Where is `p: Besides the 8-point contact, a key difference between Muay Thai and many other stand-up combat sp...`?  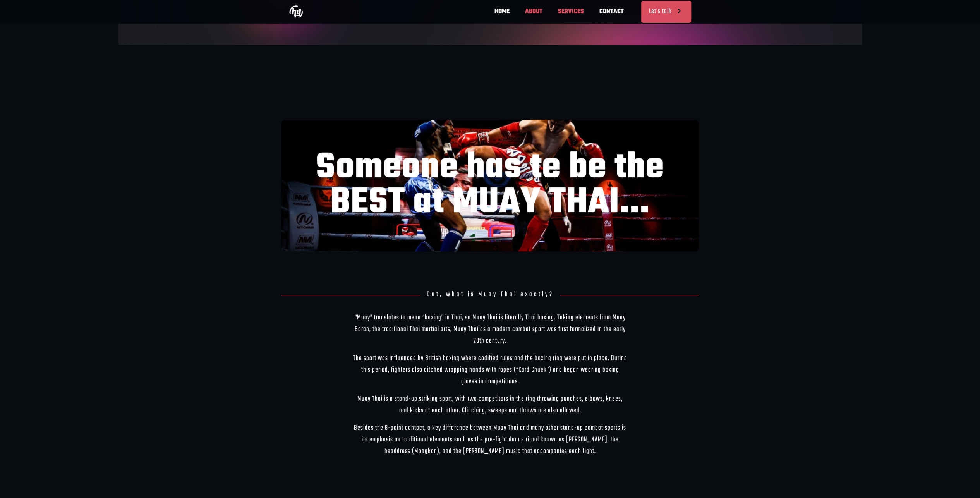
p: Besides the 8-point contact, a key difference between Muay Thai and many other stand-up combat sp... is located at coordinates (490, 440).